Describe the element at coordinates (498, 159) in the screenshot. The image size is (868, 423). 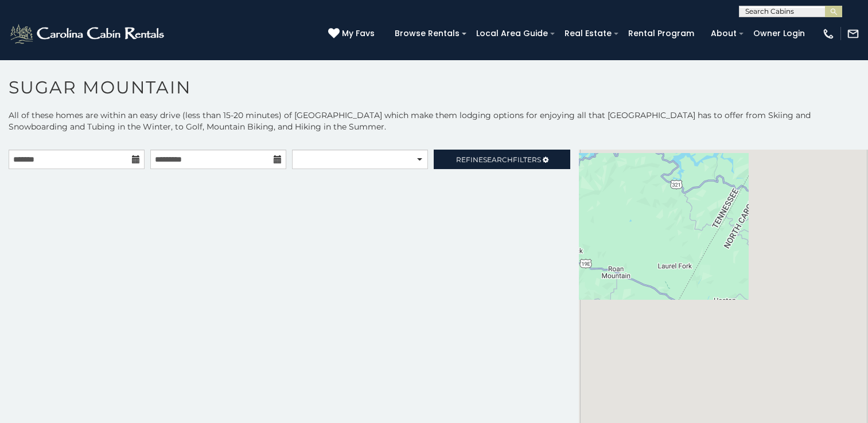
I see `span: Search` at that location.